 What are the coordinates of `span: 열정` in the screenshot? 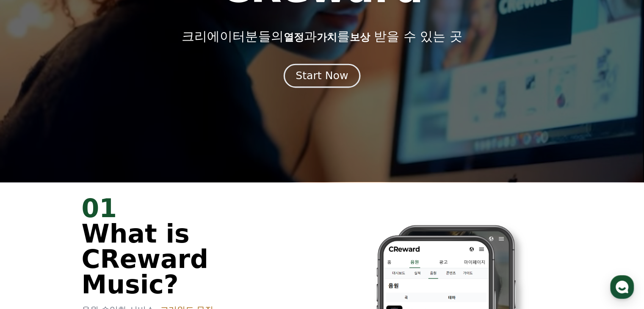 It's located at (293, 37).